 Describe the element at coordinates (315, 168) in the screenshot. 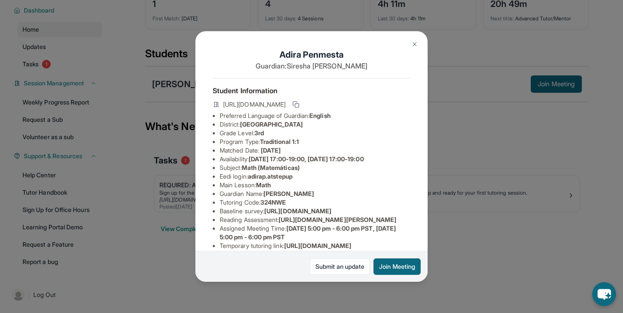

I see `li: Subject :` at that location.